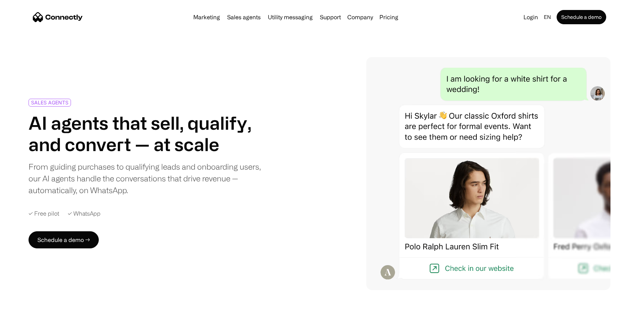  I want to click on div: ✓ WhatsApp, so click(84, 214).